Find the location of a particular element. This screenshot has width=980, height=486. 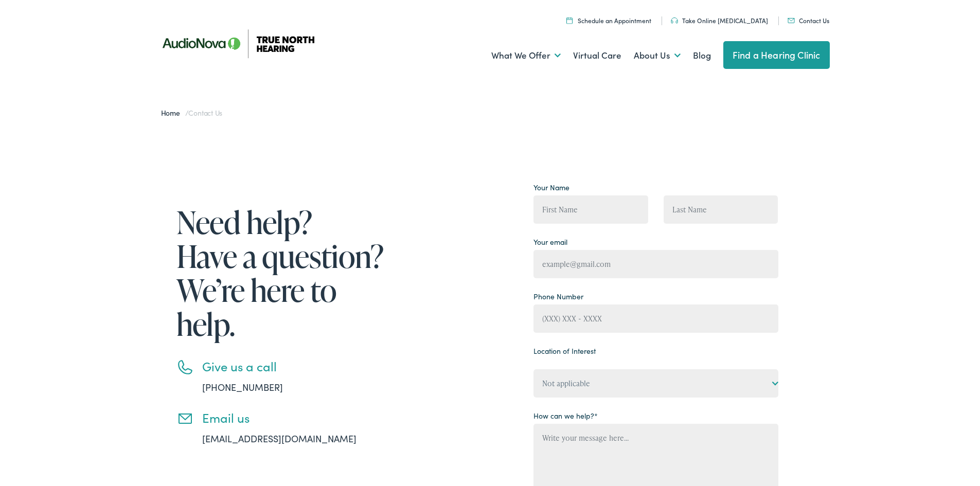

a: Home is located at coordinates (173, 113).